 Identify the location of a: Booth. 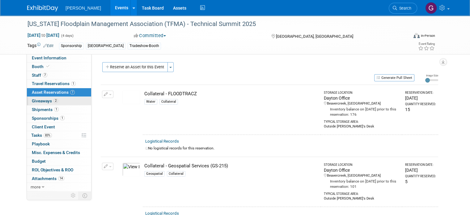
(59, 66).